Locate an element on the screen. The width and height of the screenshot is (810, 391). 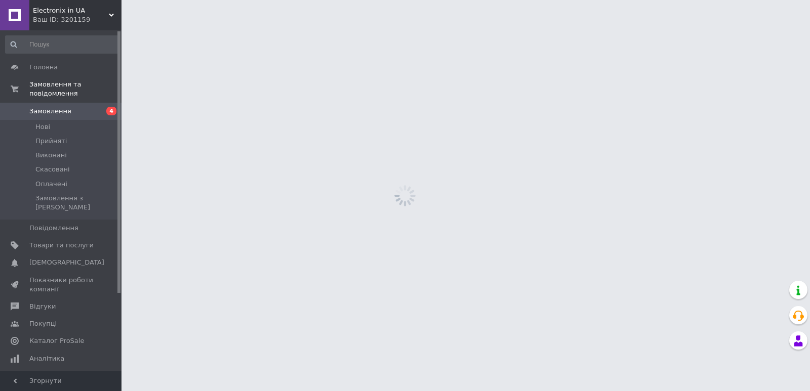
span: Нові is located at coordinates (43, 127).